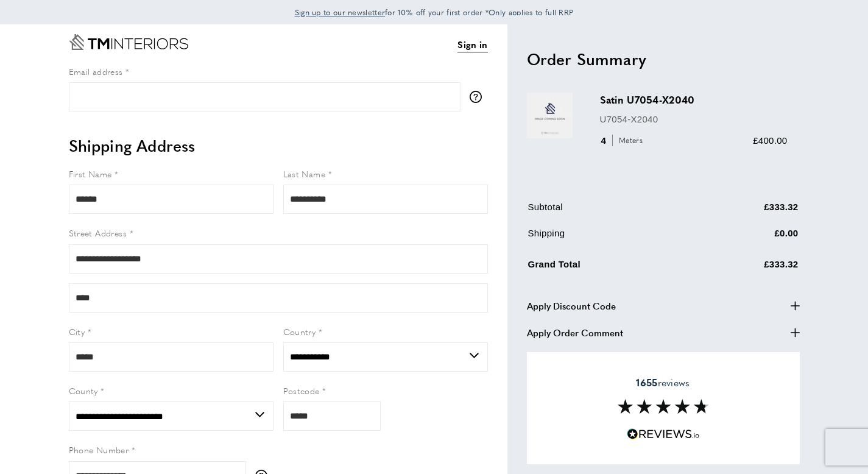 The height and width of the screenshot is (474, 868). I want to click on span: Email address, so click(95, 71).